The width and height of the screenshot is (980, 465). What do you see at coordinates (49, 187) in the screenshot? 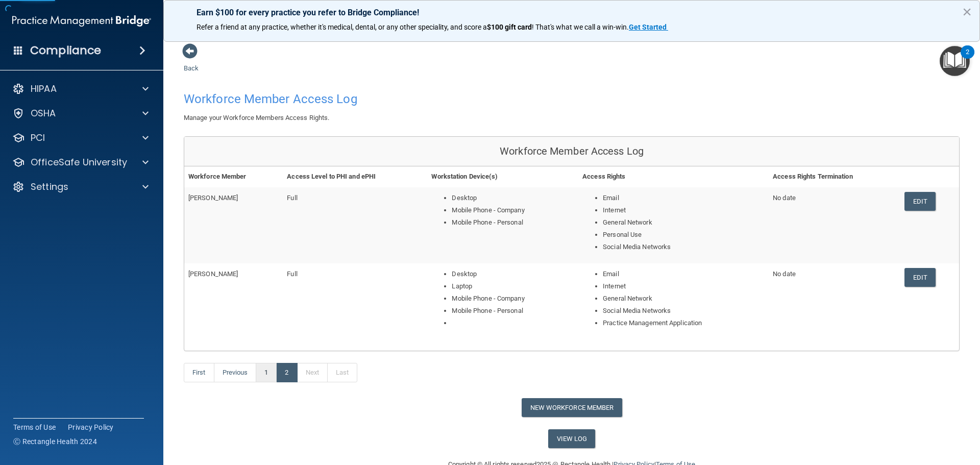
I see `p: Settings` at bounding box center [49, 187].